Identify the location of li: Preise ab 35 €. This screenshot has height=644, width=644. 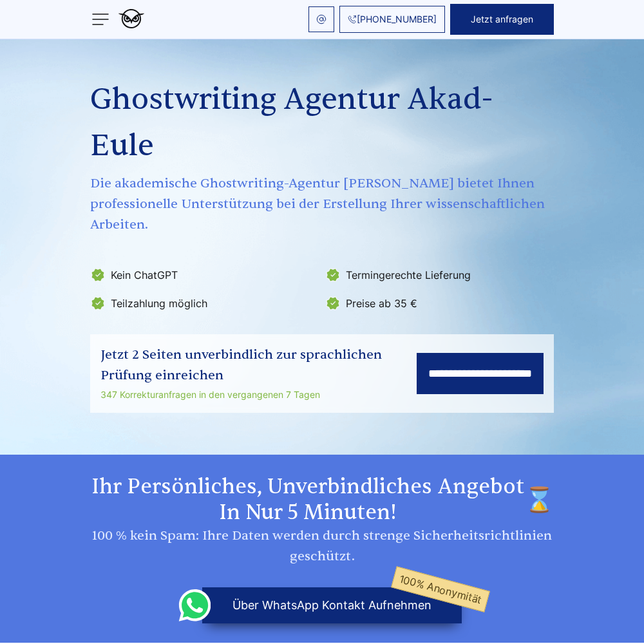
(439, 303).